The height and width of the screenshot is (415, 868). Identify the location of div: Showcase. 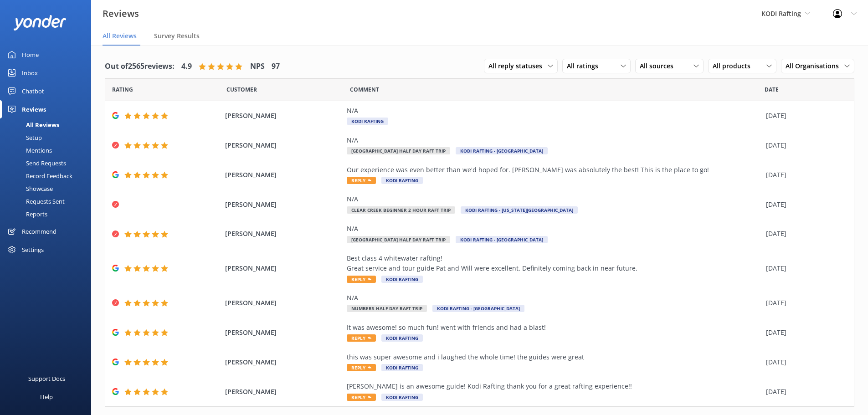
(29, 189).